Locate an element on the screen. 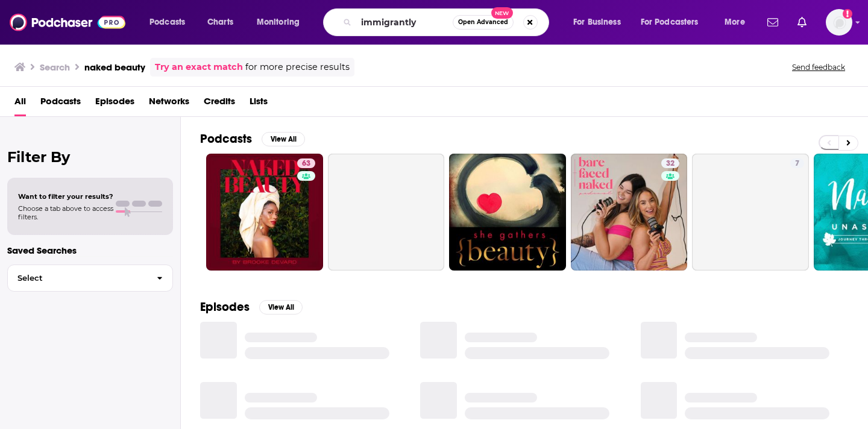 The image size is (868, 429). a: Podcasts is located at coordinates (61, 104).